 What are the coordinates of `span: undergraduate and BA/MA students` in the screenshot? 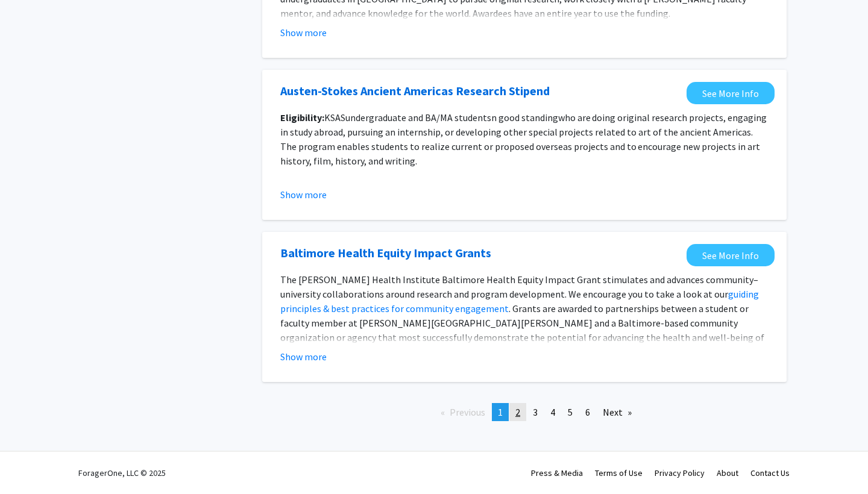 It's located at (418, 117).